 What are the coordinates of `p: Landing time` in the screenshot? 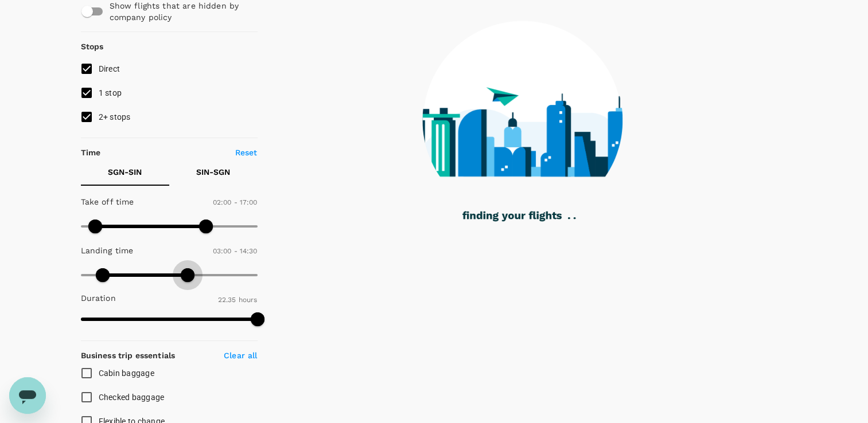 It's located at (107, 250).